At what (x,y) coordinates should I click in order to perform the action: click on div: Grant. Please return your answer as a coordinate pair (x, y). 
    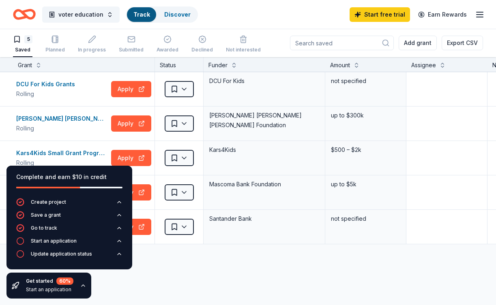
    Looking at the image, I should click on (25, 65).